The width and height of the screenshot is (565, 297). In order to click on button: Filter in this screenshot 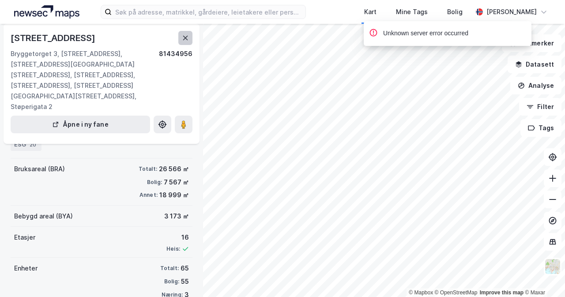, I will do `click(540, 107)`.